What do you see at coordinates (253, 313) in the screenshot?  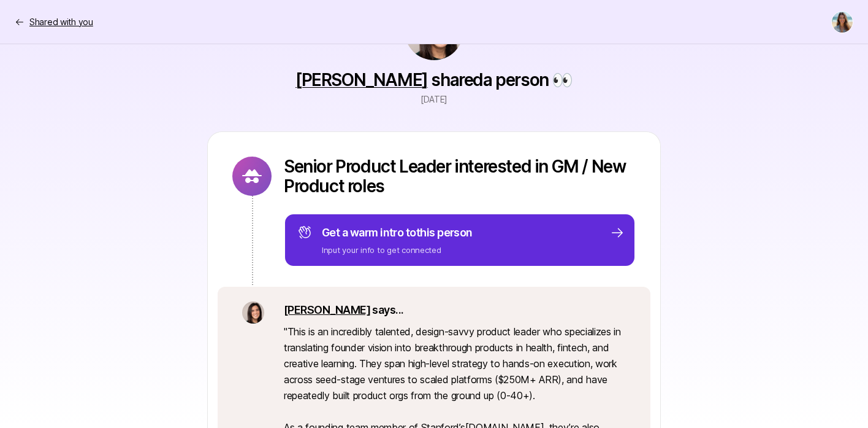 I see `img: 71d7b91d_d7cb_43b4_a7ea_a9b2f2cc6e03.jpg` at bounding box center [253, 313].